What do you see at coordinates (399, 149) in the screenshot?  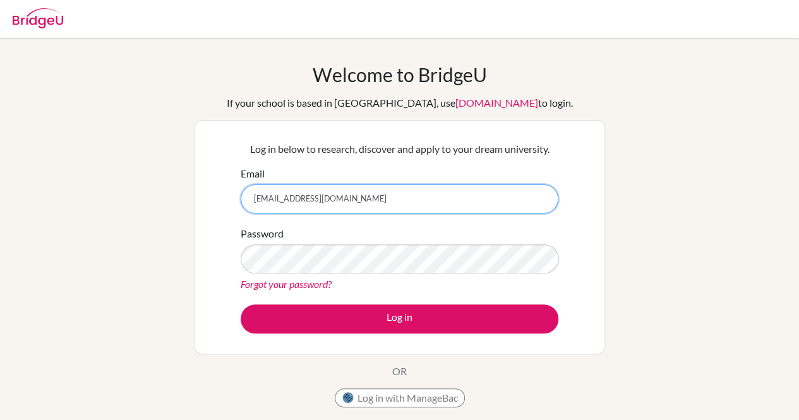 I see `p: Log in below to research, discover and apply to your dream university.` at bounding box center [399, 149].